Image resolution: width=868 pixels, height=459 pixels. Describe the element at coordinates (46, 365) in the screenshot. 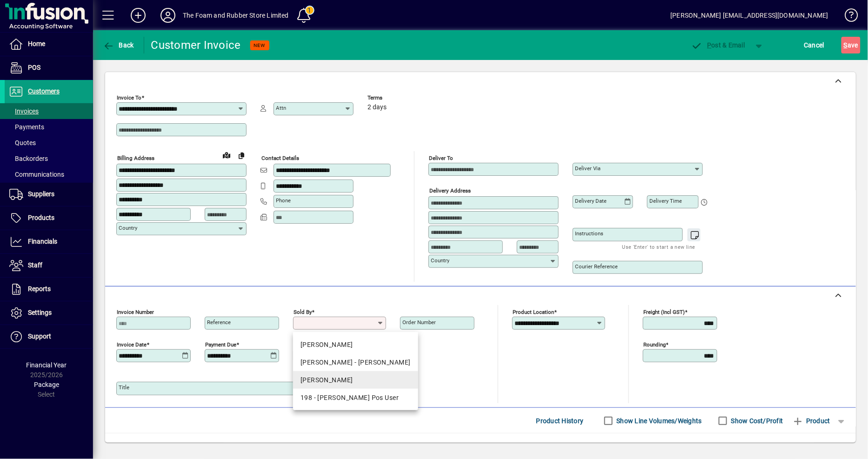

I see `span: Financial Year` at that location.